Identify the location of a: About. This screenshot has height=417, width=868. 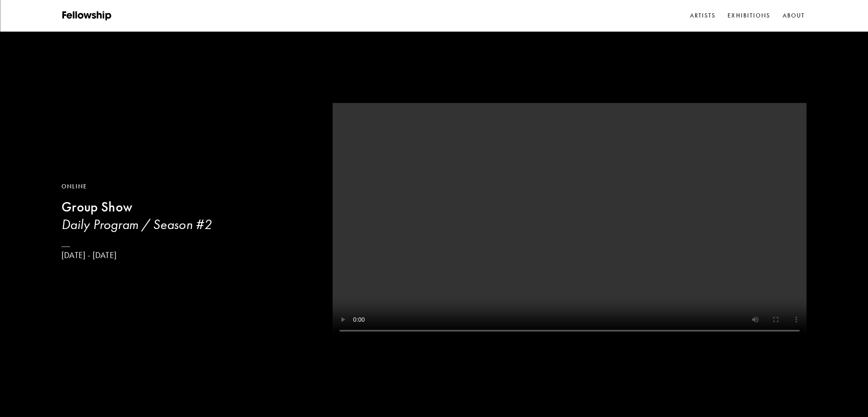
(793, 16).